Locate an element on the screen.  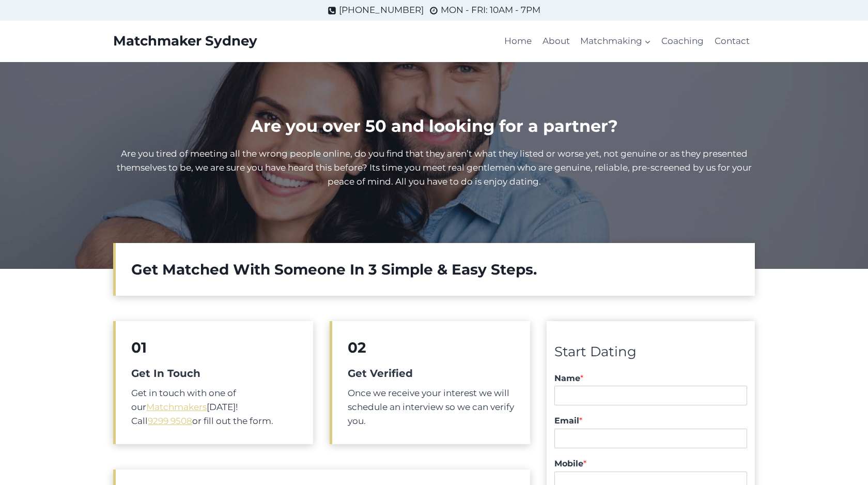
label: Email is located at coordinates (650, 421).